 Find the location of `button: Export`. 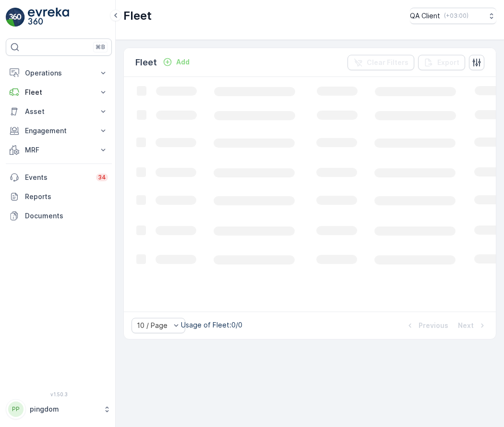

button: Export is located at coordinates (441, 63).